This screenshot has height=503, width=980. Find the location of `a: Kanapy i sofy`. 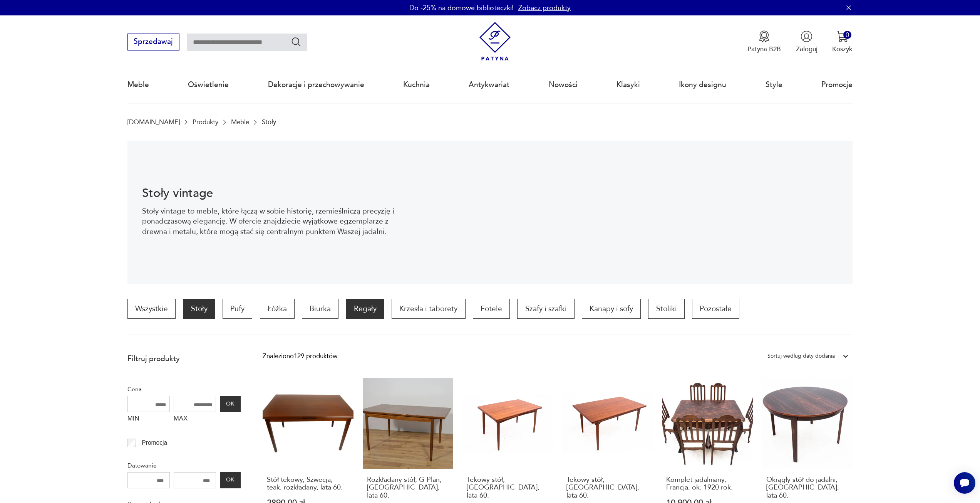

a: Kanapy i sofy is located at coordinates (611, 309).